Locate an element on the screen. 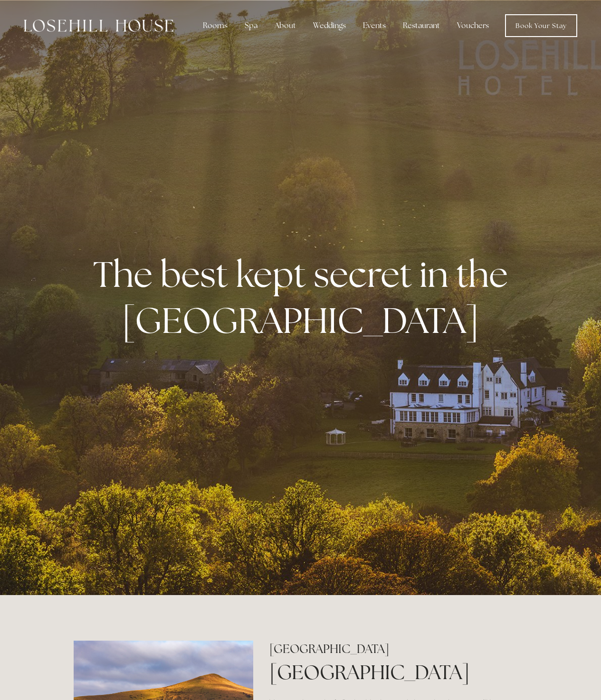 This screenshot has width=601, height=700. div: Events is located at coordinates (375, 26).